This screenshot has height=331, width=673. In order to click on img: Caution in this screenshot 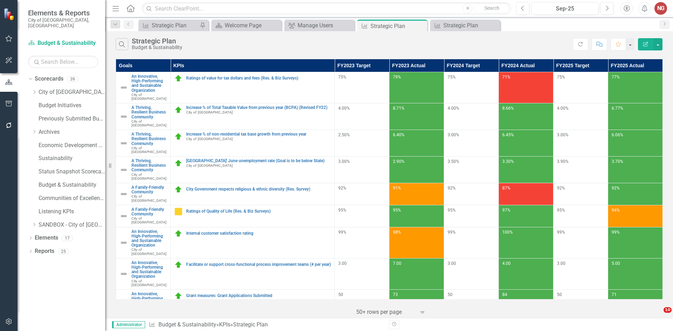, I will do `click(178, 212)`.